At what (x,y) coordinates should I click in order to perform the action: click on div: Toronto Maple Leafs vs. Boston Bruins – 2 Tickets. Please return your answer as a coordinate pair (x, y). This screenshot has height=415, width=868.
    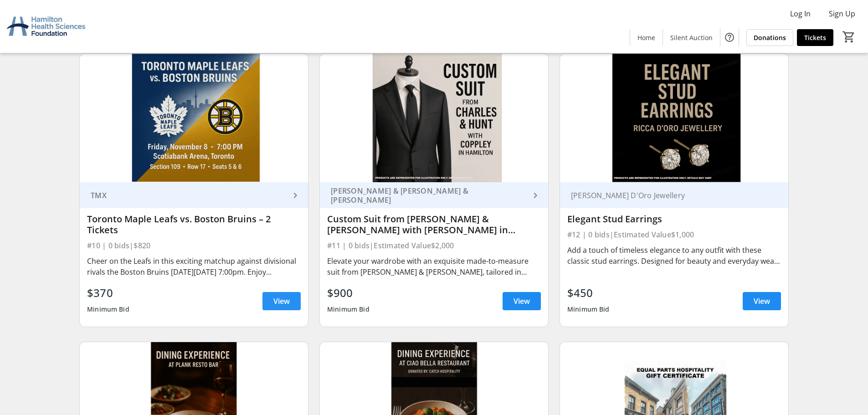
    Looking at the image, I should click on (194, 224).